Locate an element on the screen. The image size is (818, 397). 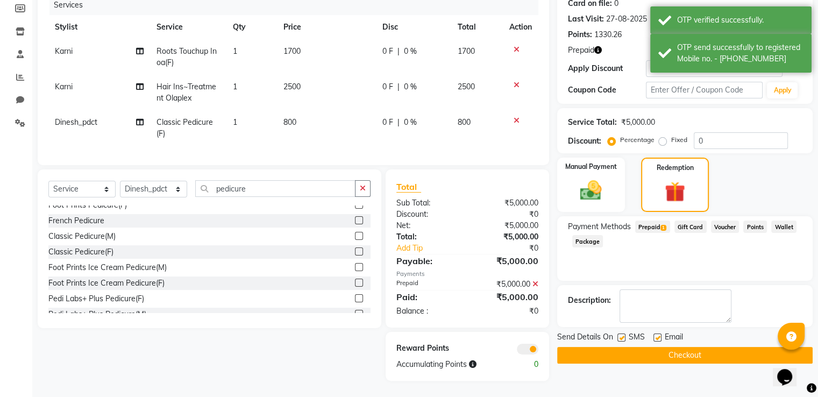
span: Classic Pedicure(F) is located at coordinates (184, 127).